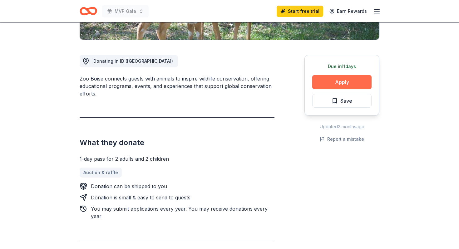 The image size is (459, 249). What do you see at coordinates (342, 101) in the screenshot?
I see `button: Save` at bounding box center [342, 101].